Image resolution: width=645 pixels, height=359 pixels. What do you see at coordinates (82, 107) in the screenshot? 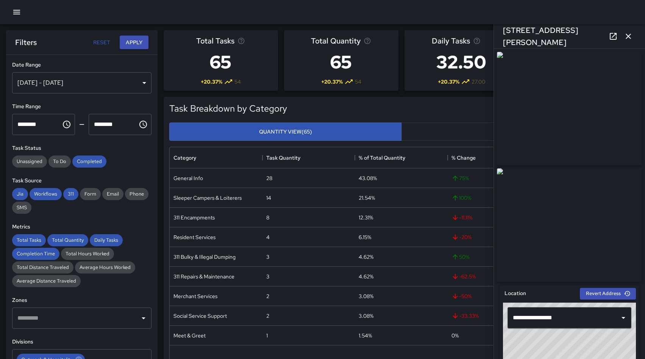
I see `h6: Time Range` at bounding box center [82, 107].